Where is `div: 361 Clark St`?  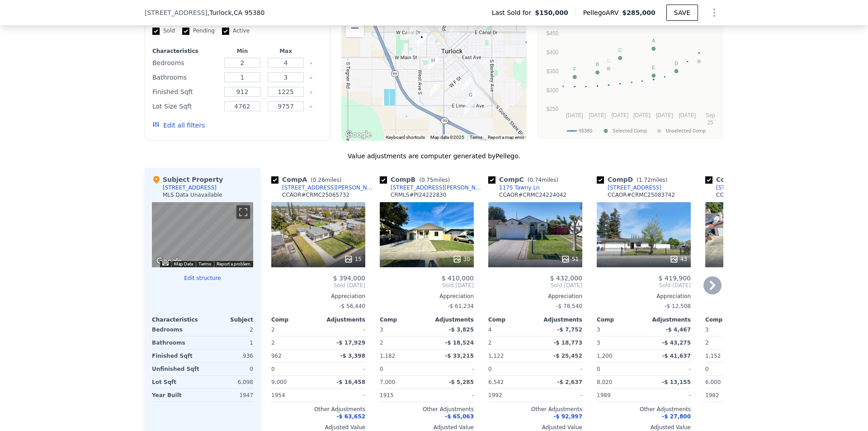 div: 361 Clark St is located at coordinates (435, 89).